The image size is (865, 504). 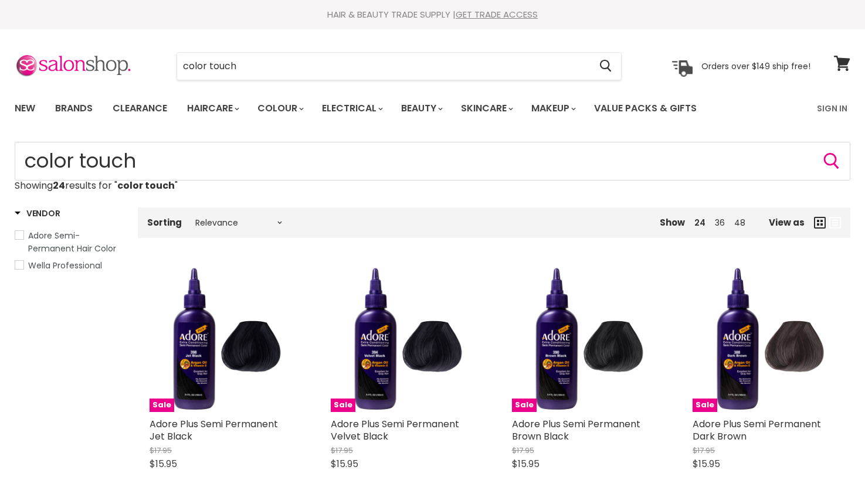 What do you see at coordinates (552, 109) in the screenshot?
I see `a: Makeup` at bounding box center [552, 109].